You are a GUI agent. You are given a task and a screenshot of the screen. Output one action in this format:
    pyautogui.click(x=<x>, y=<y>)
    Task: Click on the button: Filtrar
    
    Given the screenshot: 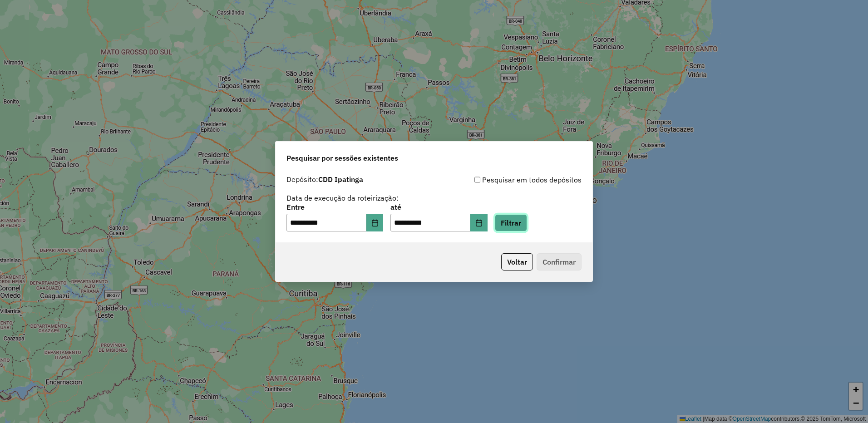 What is the action you would take?
    pyautogui.click(x=511, y=223)
    